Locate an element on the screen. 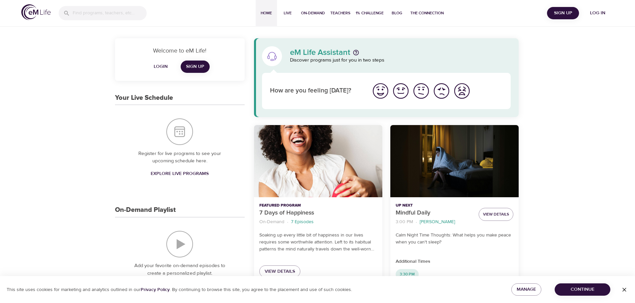  span: Continue is located at coordinates (582, 290).